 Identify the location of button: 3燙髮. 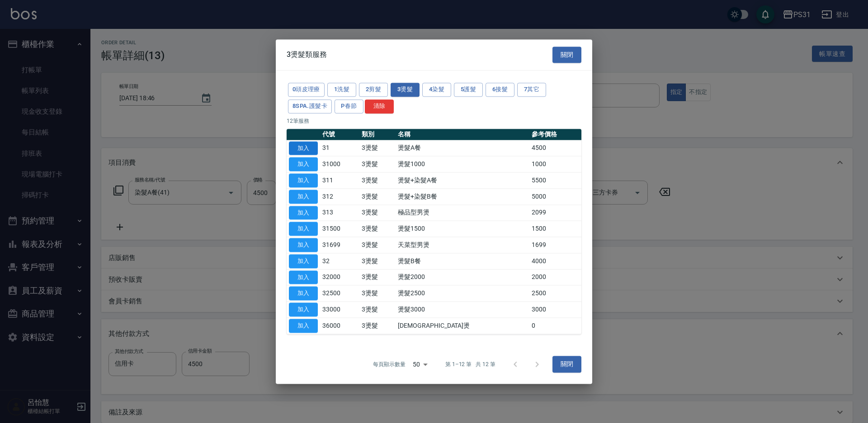
(405, 89).